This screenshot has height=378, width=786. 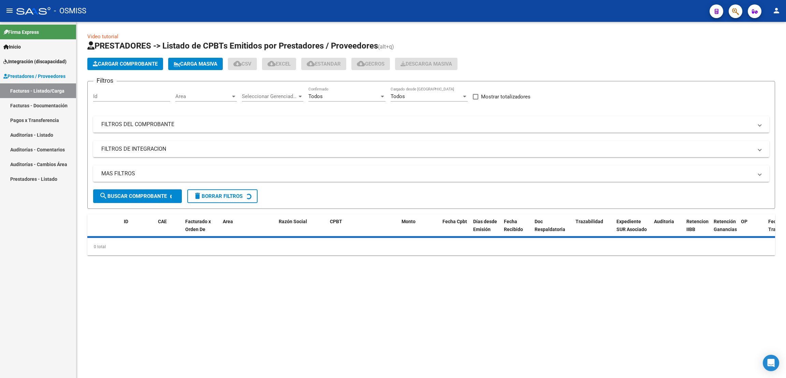 What do you see at coordinates (138, 196) in the screenshot?
I see `button: Buscar Comprobante` at bounding box center [138, 196].